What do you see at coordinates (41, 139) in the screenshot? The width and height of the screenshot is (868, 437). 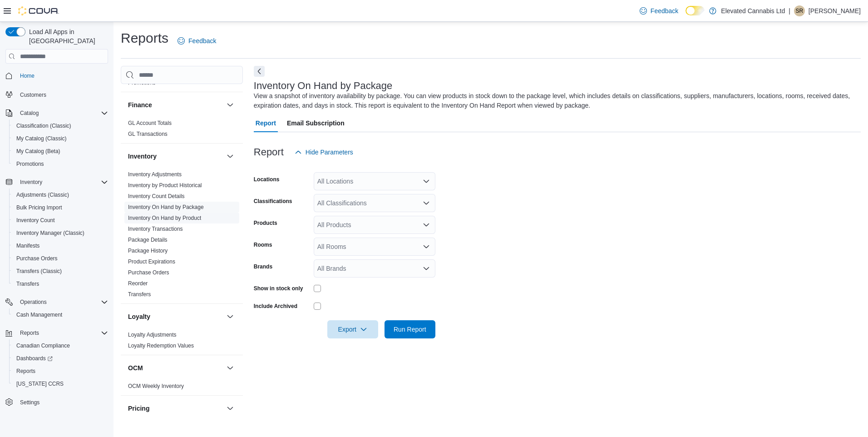 I see `a: My Catalog (Classic)` at bounding box center [41, 139].